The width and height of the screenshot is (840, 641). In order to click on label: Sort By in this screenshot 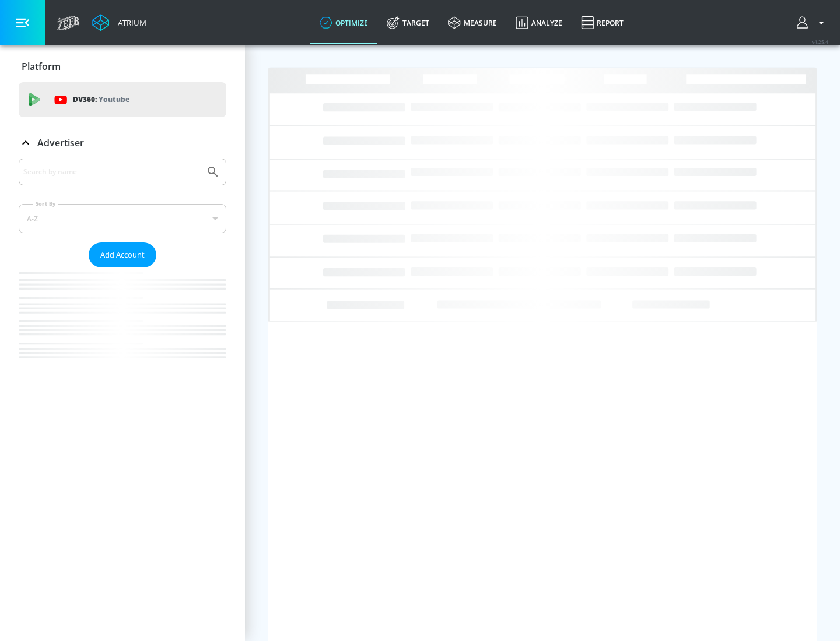, I will do `click(46, 203)`.